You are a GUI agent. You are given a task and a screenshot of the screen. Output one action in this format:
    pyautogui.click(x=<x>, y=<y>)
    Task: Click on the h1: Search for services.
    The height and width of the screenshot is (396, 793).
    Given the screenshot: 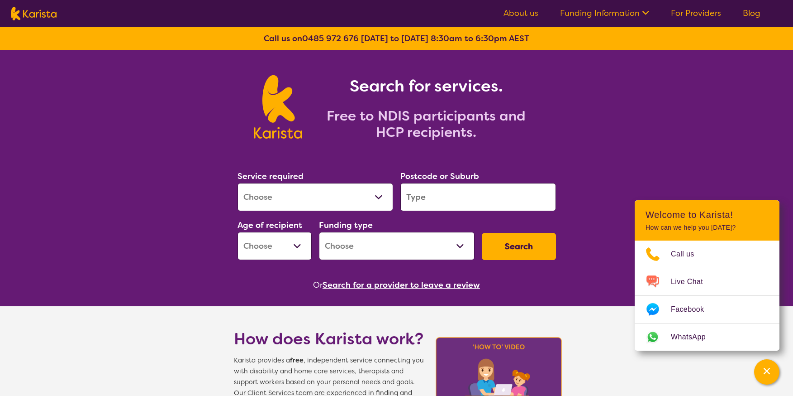 What is the action you would take?
    pyautogui.click(x=426, y=86)
    